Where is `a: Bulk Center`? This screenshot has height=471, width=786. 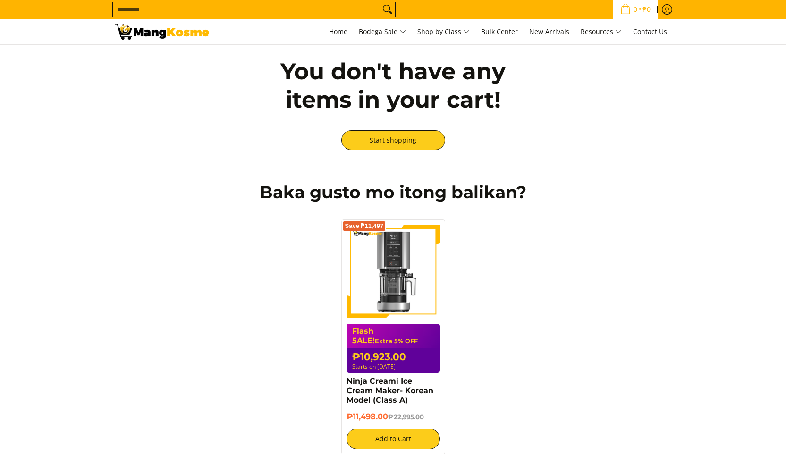
a: Bulk Center is located at coordinates (499, 32).